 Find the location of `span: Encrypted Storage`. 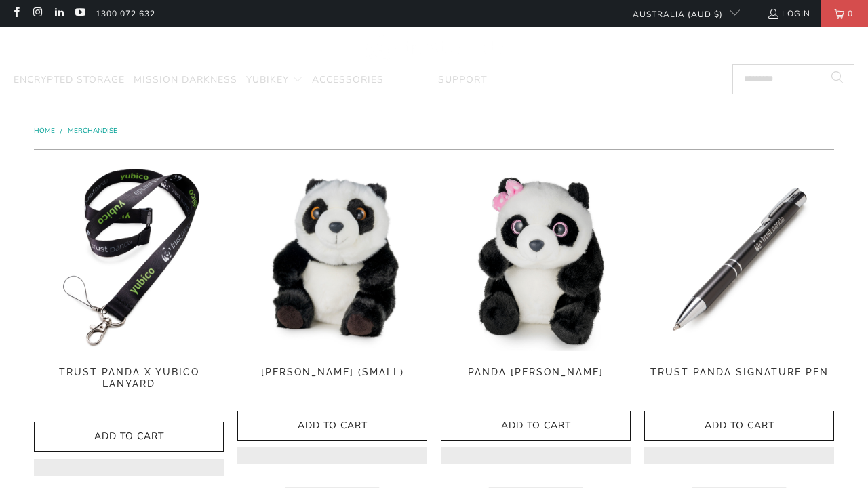

span: Encrypted Storage is located at coordinates (69, 80).